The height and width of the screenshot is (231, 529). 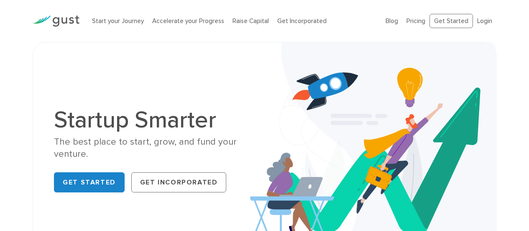 What do you see at coordinates (156, 120) in the screenshot?
I see `h1: Startup Smarter` at bounding box center [156, 120].